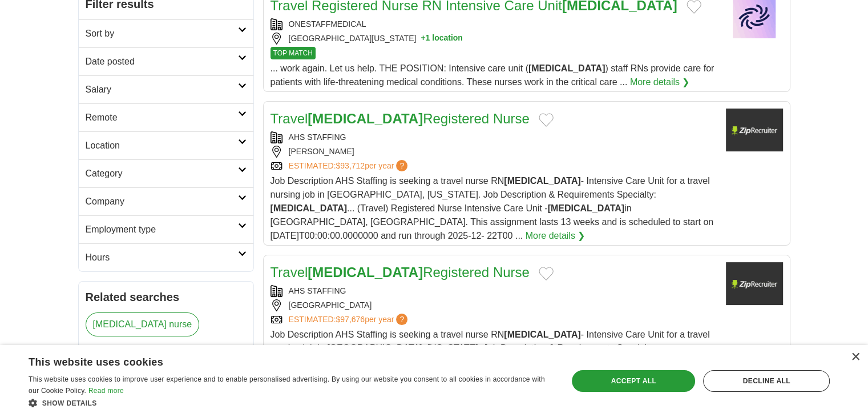 The image size is (868, 417). Describe the element at coordinates (162, 62) in the screenshot. I see `h2: Date posted` at that location.